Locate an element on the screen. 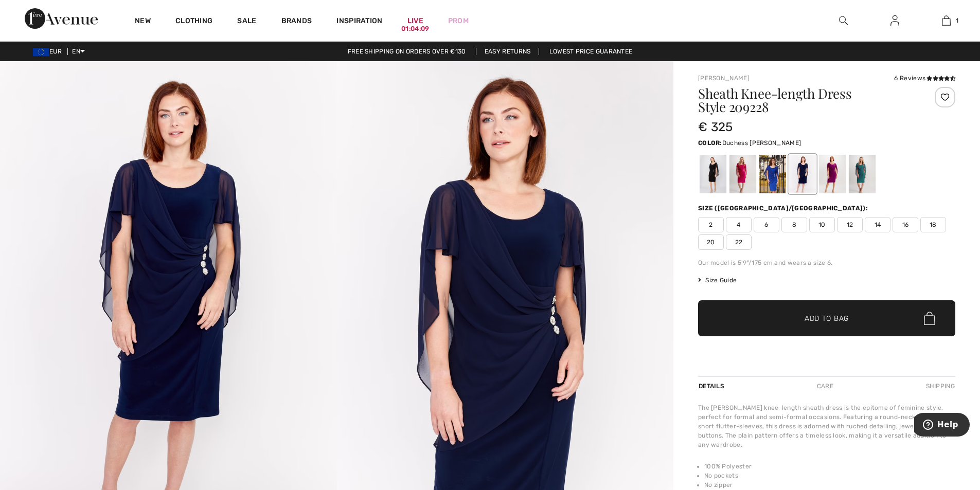 The height and width of the screenshot is (490, 980). div: Shipping is located at coordinates (939, 386).